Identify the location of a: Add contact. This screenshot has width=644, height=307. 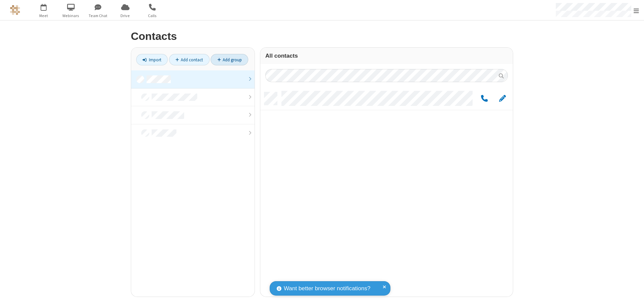
(189, 60).